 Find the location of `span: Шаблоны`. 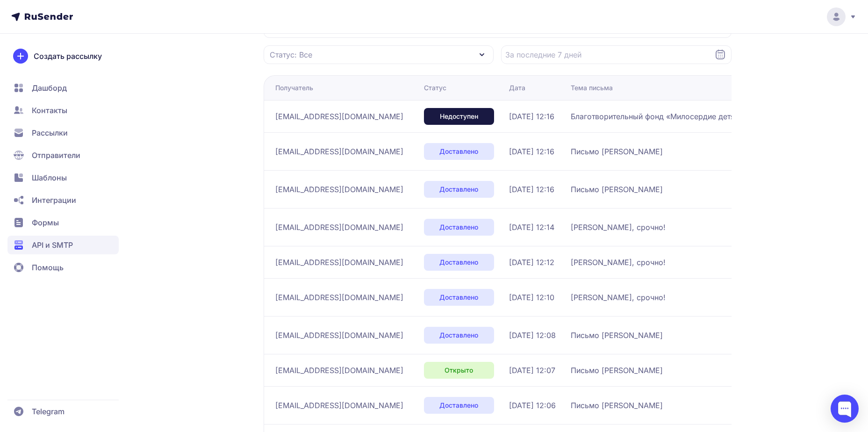

span: Шаблоны is located at coordinates (49, 177).